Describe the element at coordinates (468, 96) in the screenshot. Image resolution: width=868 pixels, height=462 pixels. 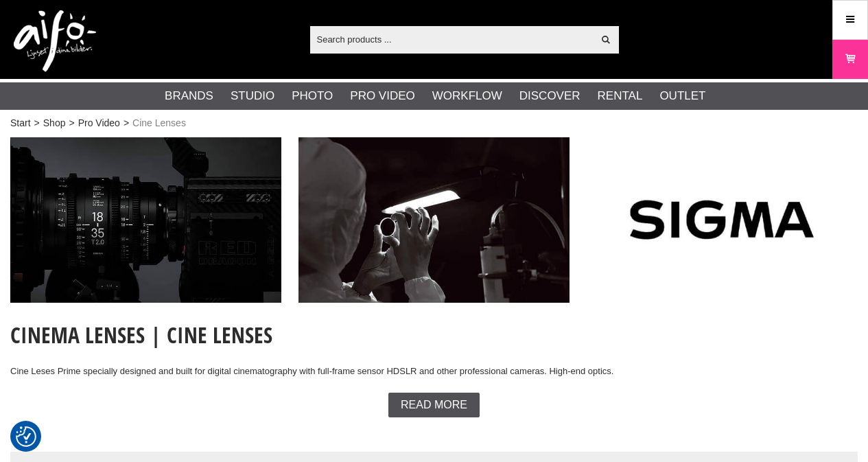
I see `a: Workflow` at that location.